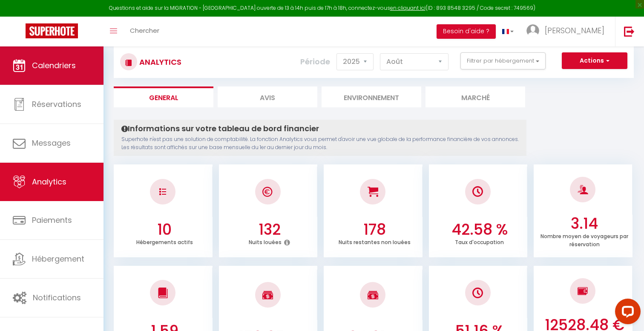  I want to click on li: General, so click(164, 97).